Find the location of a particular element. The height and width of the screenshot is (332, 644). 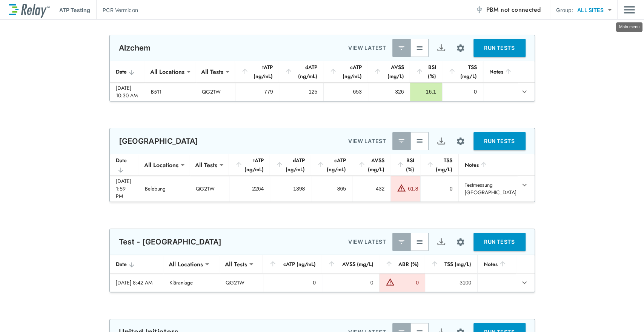

div: 1398 is located at coordinates (291, 188).